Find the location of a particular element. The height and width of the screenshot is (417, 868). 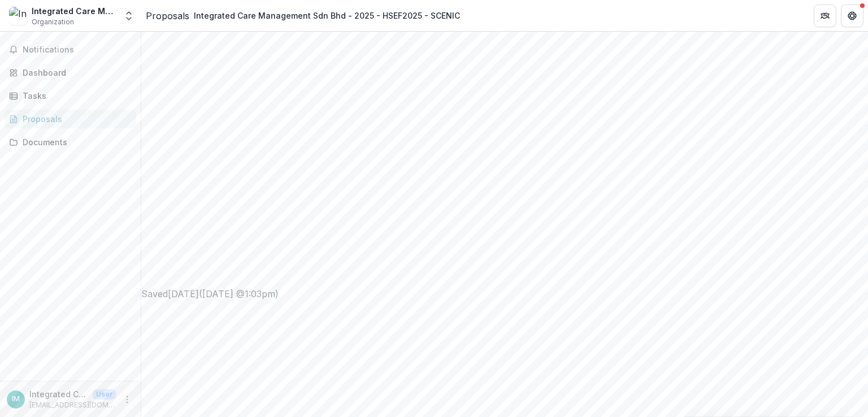

span: Organization is located at coordinates (53, 22).